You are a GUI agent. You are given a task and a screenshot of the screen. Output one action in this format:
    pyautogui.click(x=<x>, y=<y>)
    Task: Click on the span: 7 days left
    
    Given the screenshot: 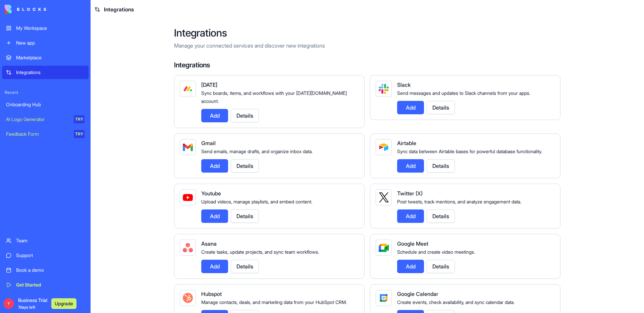 What is the action you would take?
    pyautogui.click(x=27, y=307)
    